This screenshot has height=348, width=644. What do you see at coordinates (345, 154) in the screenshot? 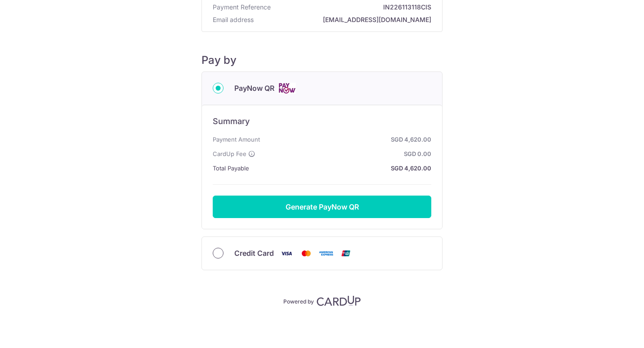
I see `strong: SGD 0.00` at bounding box center [345, 154].